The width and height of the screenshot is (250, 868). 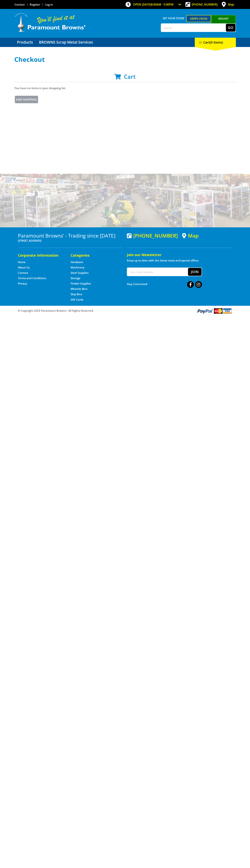 I want to click on h5: Categories, so click(x=93, y=256).